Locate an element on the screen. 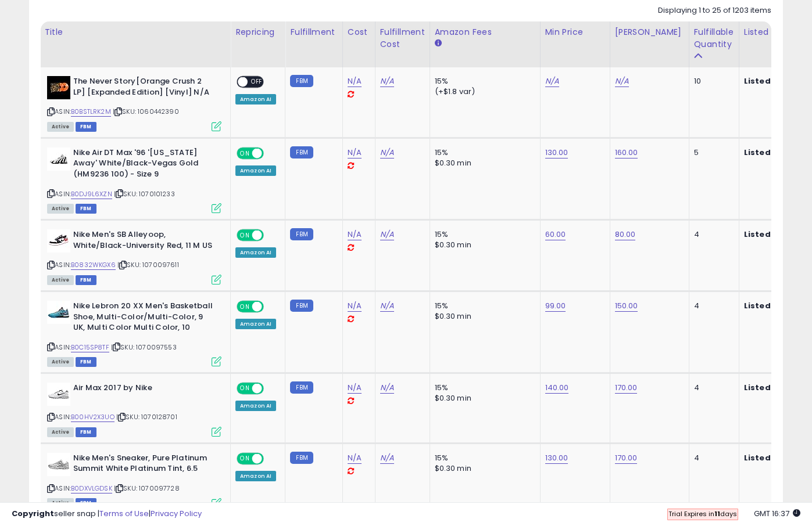  a: B0C15SP8TF is located at coordinates (90, 347).